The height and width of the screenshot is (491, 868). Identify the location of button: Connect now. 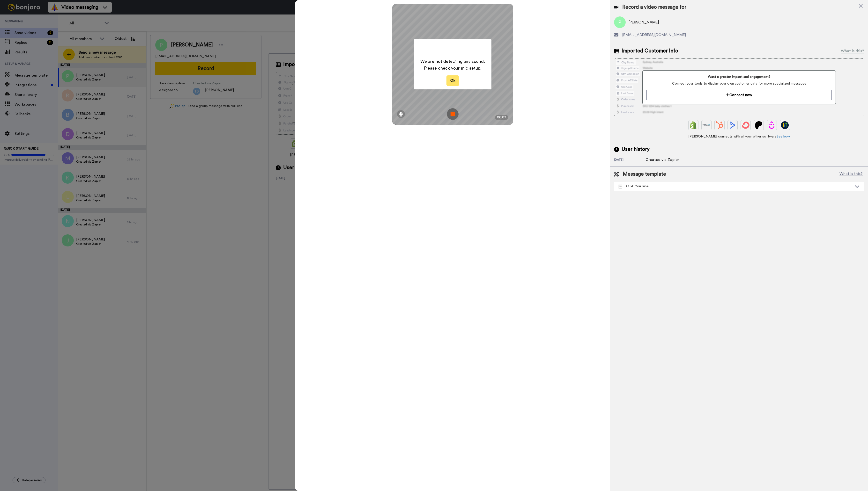
(739, 95).